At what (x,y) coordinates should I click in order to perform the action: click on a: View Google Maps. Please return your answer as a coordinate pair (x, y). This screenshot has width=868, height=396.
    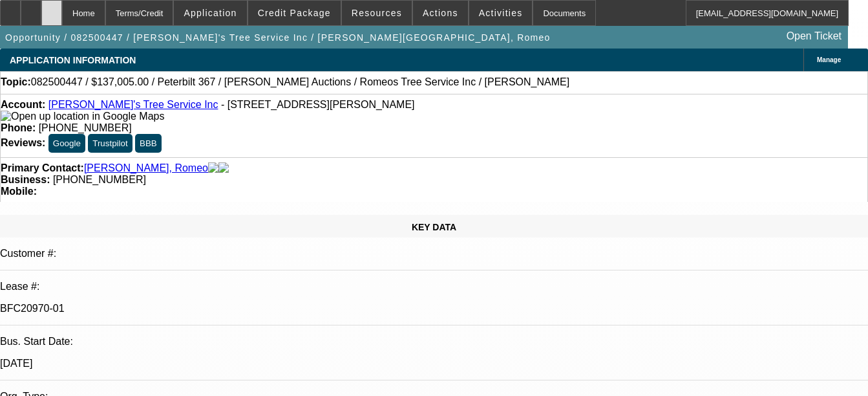
    Looking at the image, I should click on (82, 115).